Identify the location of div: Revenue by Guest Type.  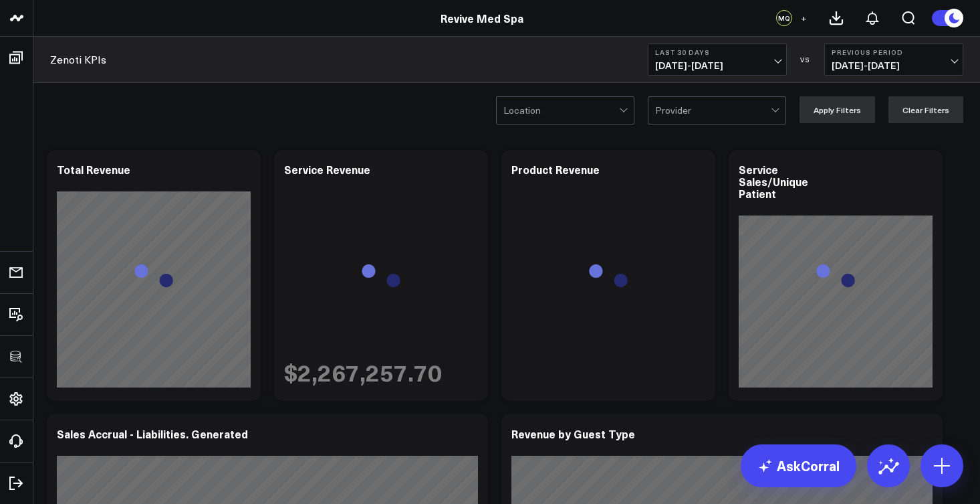
(573, 434).